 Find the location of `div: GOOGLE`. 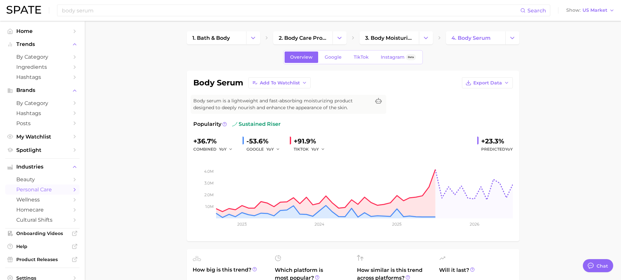

div: GOOGLE is located at coordinates (265, 149).